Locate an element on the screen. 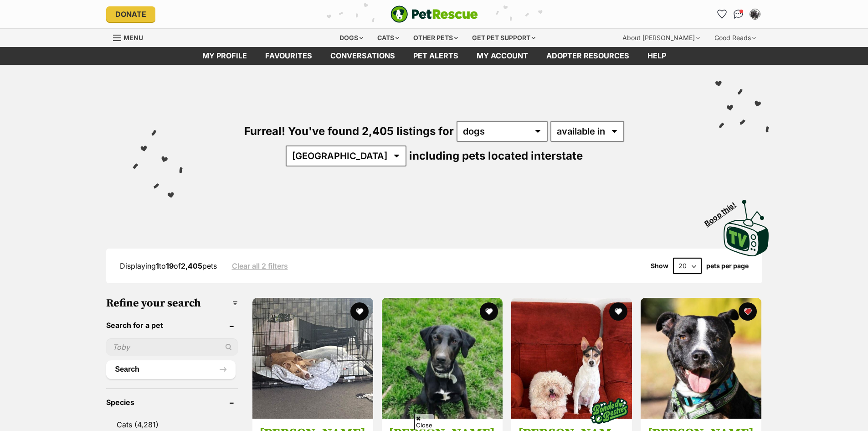 This screenshot has width=868, height=431. img: logo-e224e6f780fb5917bec1dbf3a21bbac754714ae5b6737aabdf751b685950b380.svg is located at coordinates (434, 14).